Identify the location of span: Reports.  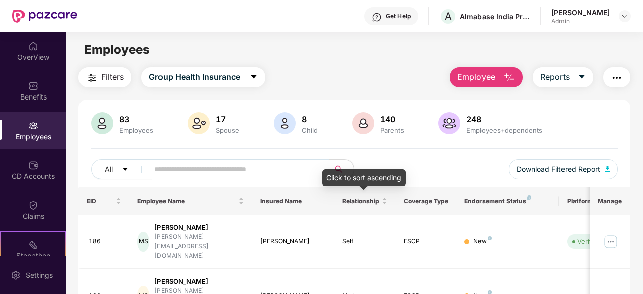
(555, 77).